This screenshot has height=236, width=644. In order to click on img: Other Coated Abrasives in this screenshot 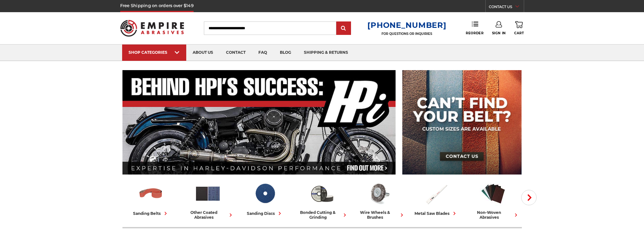, I will do `click(208, 193)`.